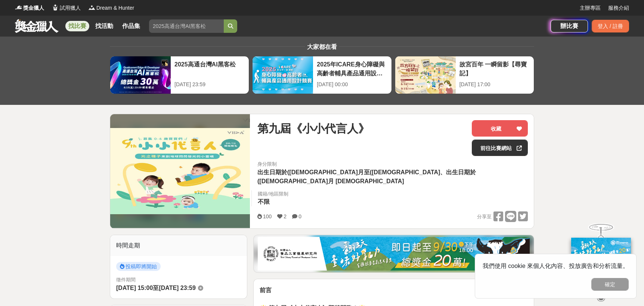 This screenshot has height=306, width=644. I want to click on span: 獎金獵人, so click(34, 8).